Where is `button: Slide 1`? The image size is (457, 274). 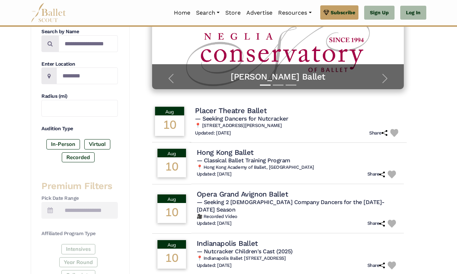 button: Slide 1 is located at coordinates (265, 85).